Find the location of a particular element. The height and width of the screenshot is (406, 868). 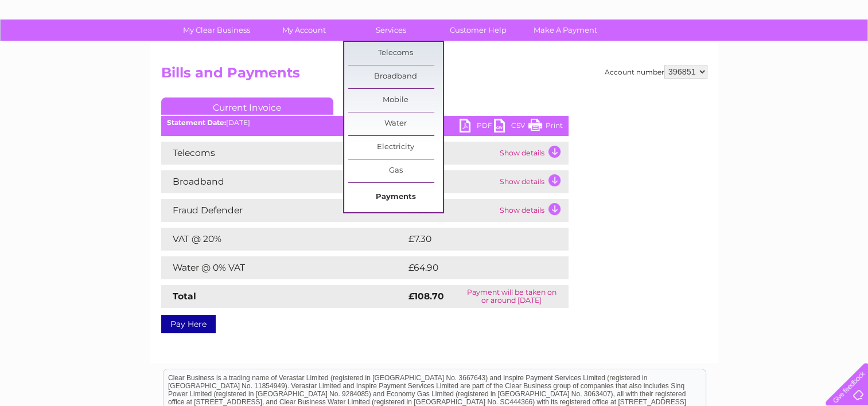

a: Current Invoice is located at coordinates (247, 106).